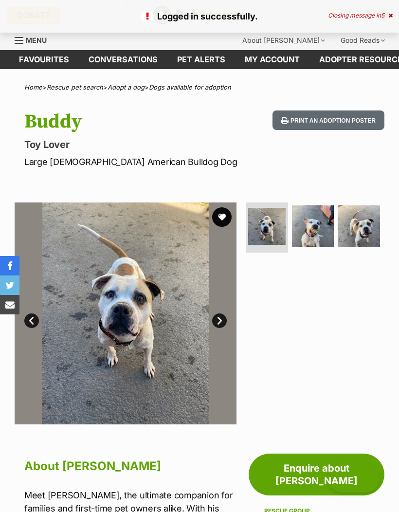 This screenshot has width=399, height=512. What do you see at coordinates (135, 145) in the screenshot?
I see `p: Toy Lover` at bounding box center [135, 145].